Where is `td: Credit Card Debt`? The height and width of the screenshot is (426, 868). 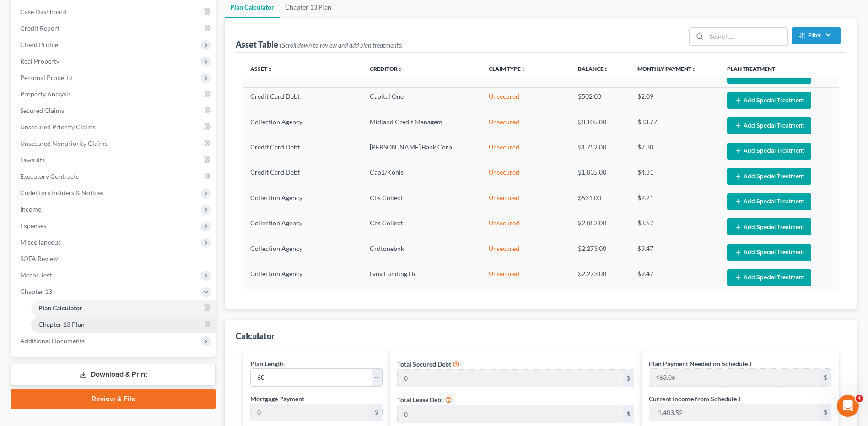
td: Credit Card Debt is located at coordinates (303, 100).